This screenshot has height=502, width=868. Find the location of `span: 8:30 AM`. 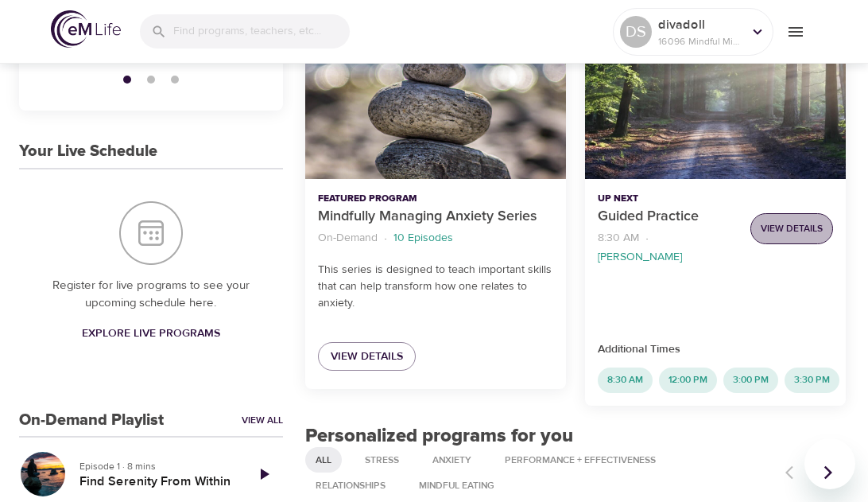

span: 8:30 AM is located at coordinates (625, 380).